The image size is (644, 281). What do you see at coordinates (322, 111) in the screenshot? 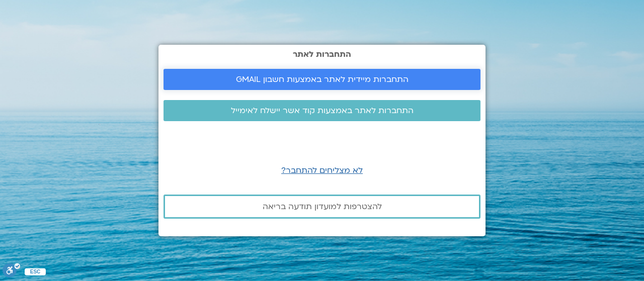
I see `span: התחברות לאתר באמצעות קוד אשר יישלח לאימייל` at bounding box center [322, 111].